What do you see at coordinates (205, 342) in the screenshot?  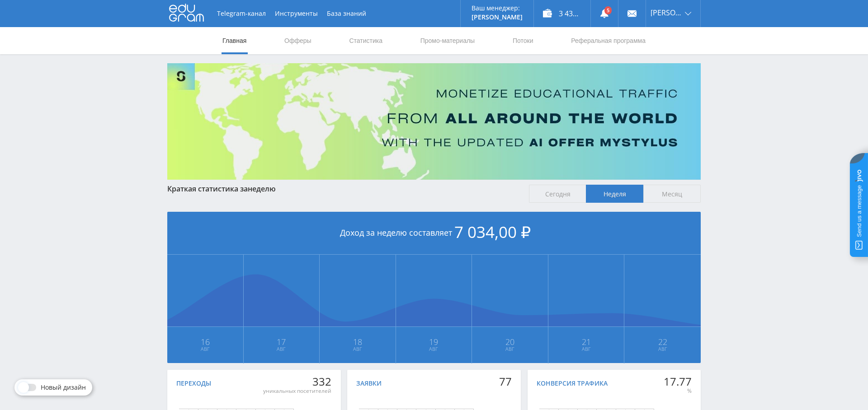 I see `span: 16` at bounding box center [205, 342].